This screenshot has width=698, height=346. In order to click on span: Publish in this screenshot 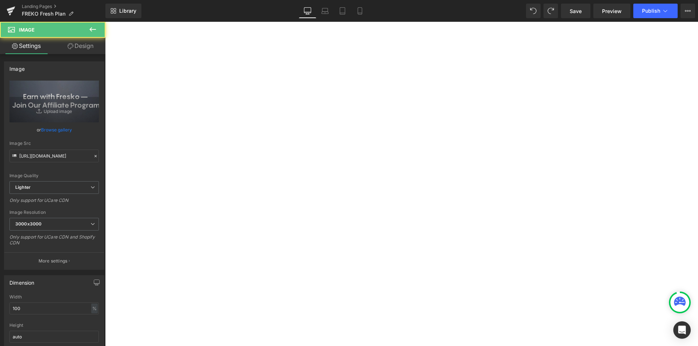, I will do `click(651, 11)`.